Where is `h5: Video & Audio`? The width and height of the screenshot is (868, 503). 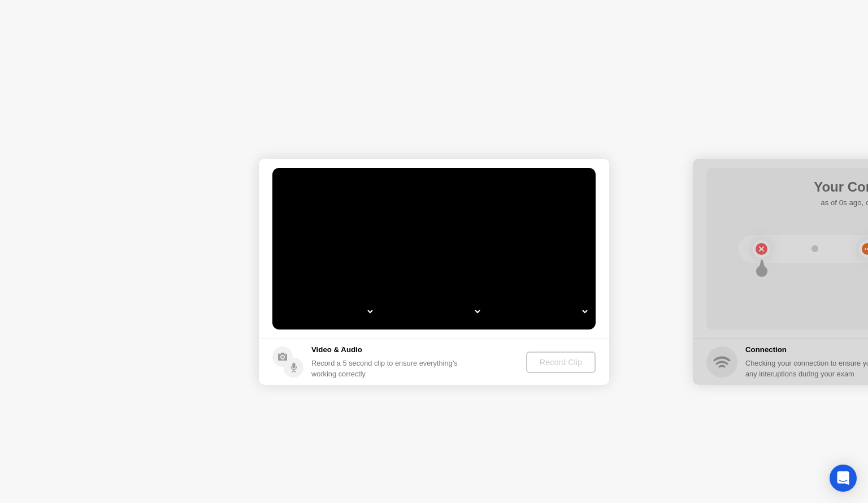
h5: Video & Audio is located at coordinates (386, 350).